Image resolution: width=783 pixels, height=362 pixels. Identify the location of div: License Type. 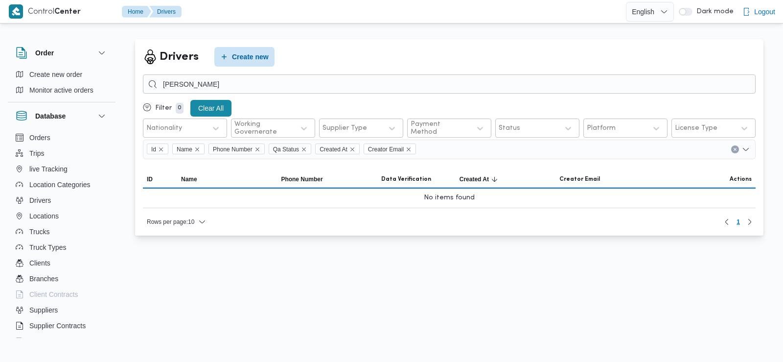
(696, 128).